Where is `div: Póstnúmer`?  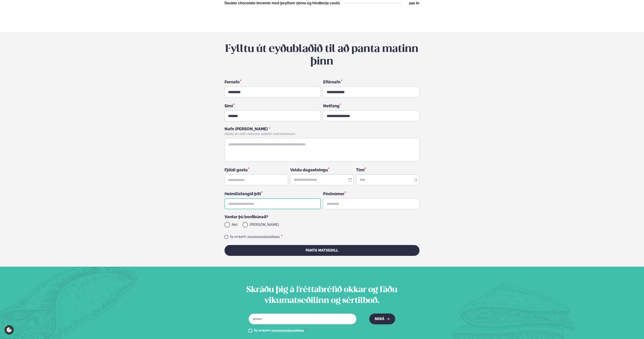 div: Póstnúmer is located at coordinates (371, 194).